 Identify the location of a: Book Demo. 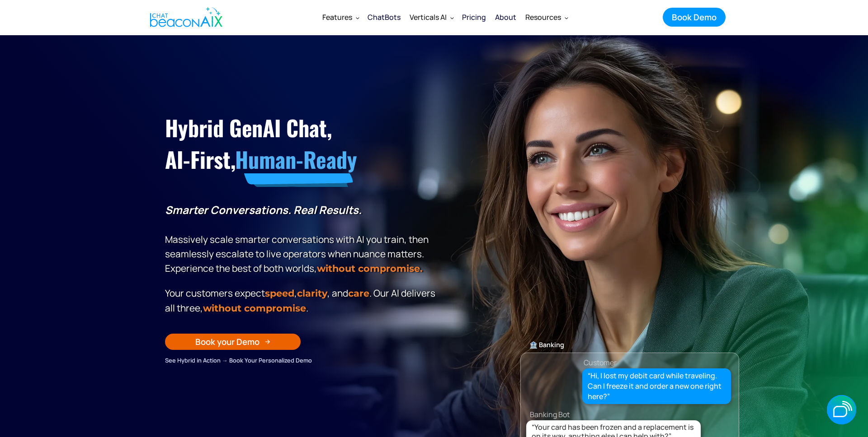
(694, 17).